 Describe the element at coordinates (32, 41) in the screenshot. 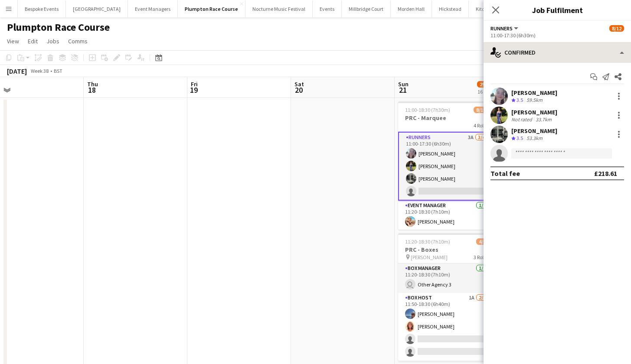

I see `span: Edit` at that location.